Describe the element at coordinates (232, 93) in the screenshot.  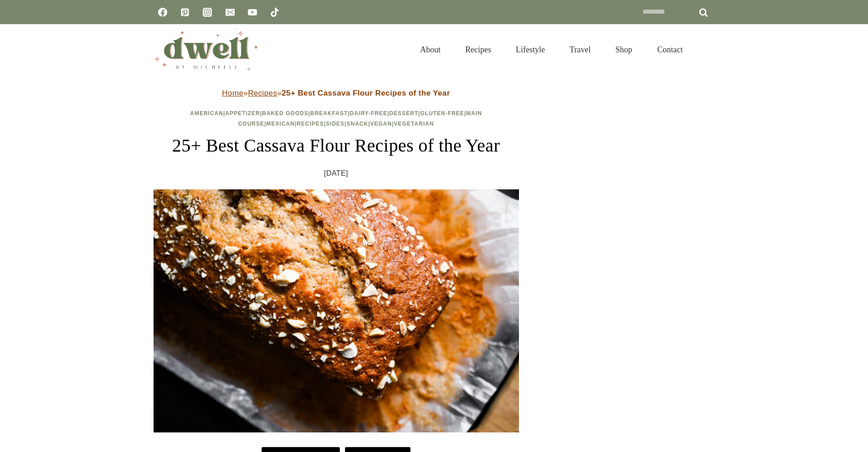
I see `a: Home` at that location.